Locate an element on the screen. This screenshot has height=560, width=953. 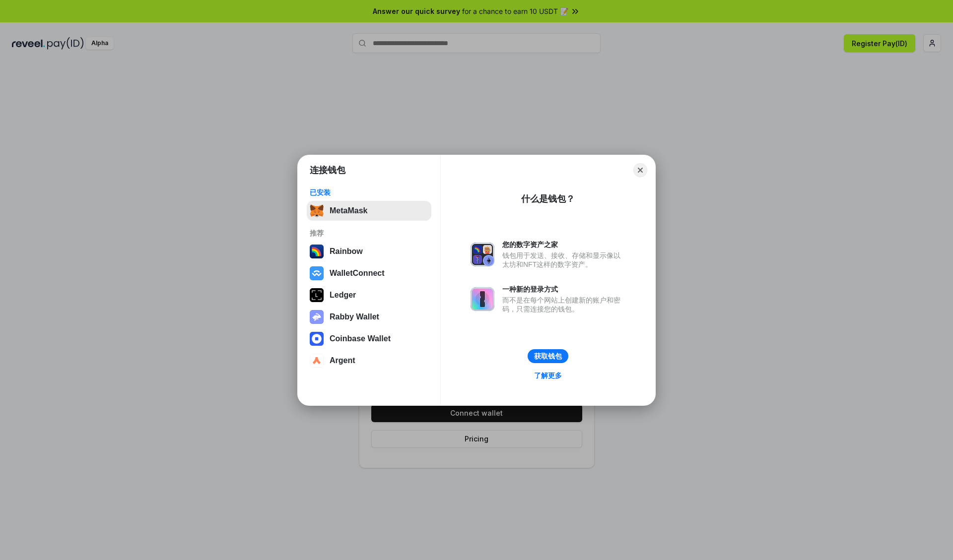
div: 什么是钱包？ is located at coordinates (548, 199).